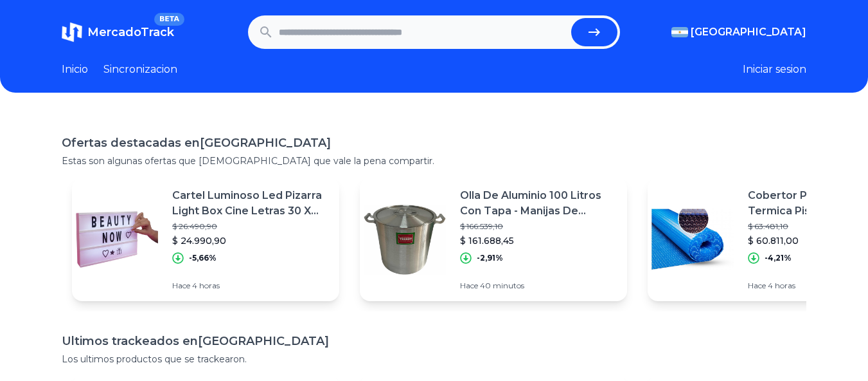 Image resolution: width=868 pixels, height=381 pixels. What do you see at coordinates (251, 226) in the screenshot?
I see `p: $ 26.490,90` at bounding box center [251, 226].